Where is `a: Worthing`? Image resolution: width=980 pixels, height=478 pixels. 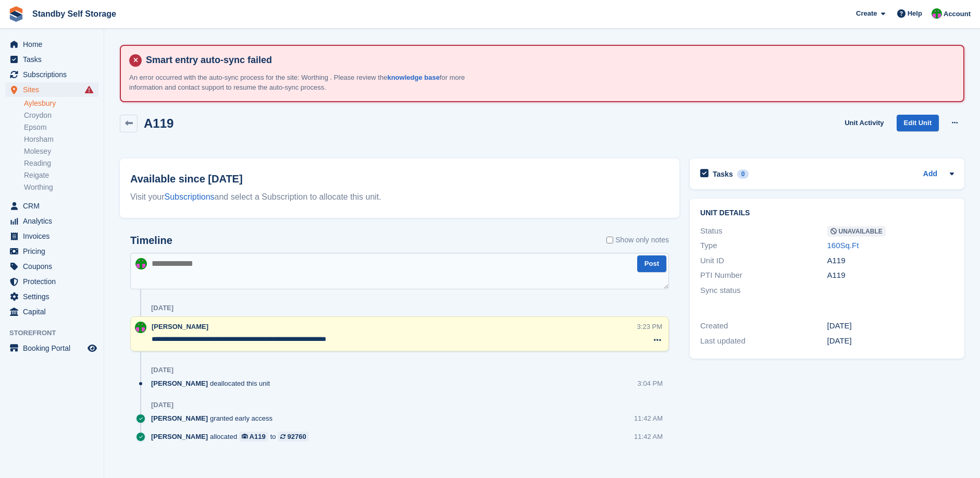 a: Worthing is located at coordinates (61, 187).